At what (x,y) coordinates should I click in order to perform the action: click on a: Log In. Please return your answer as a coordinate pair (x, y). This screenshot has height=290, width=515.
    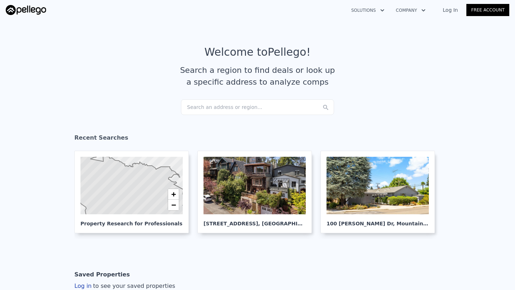
    Looking at the image, I should click on (450, 10).